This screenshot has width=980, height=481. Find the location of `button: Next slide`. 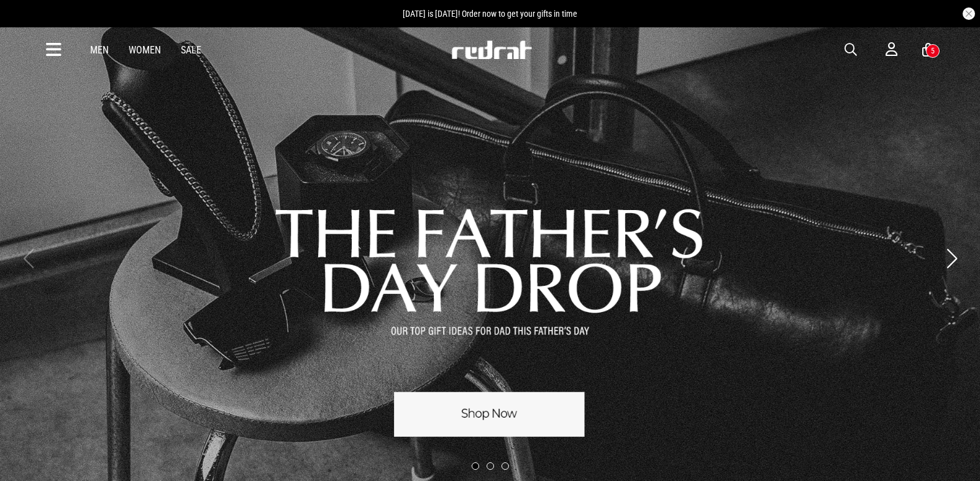

button: Next slide is located at coordinates (951, 259).